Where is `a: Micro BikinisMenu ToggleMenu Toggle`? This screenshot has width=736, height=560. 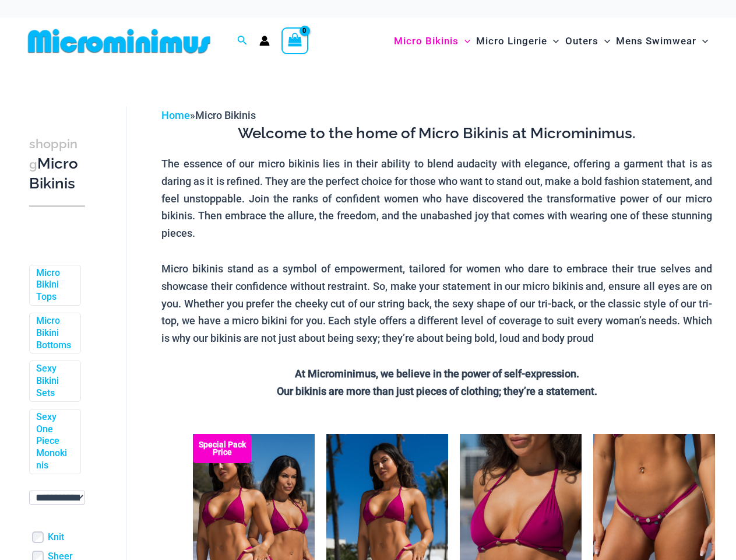 a: Micro BikinisMenu ToggleMenu Toggle is located at coordinates (432, 41).